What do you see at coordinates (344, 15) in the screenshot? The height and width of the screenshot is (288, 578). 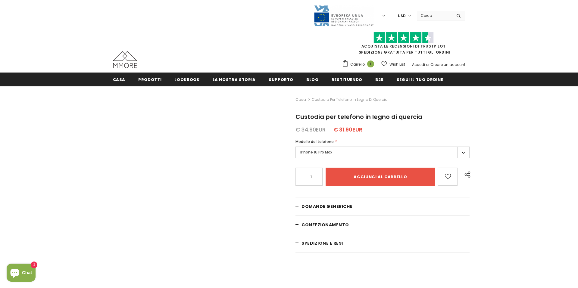 I see `a: Javni Razpis` at bounding box center [344, 15].